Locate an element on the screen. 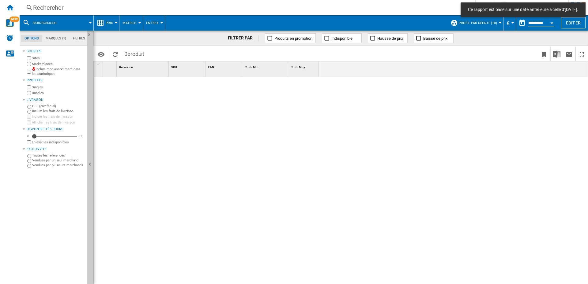  div: Disponibilité 5 Jours is located at coordinates (56, 130).